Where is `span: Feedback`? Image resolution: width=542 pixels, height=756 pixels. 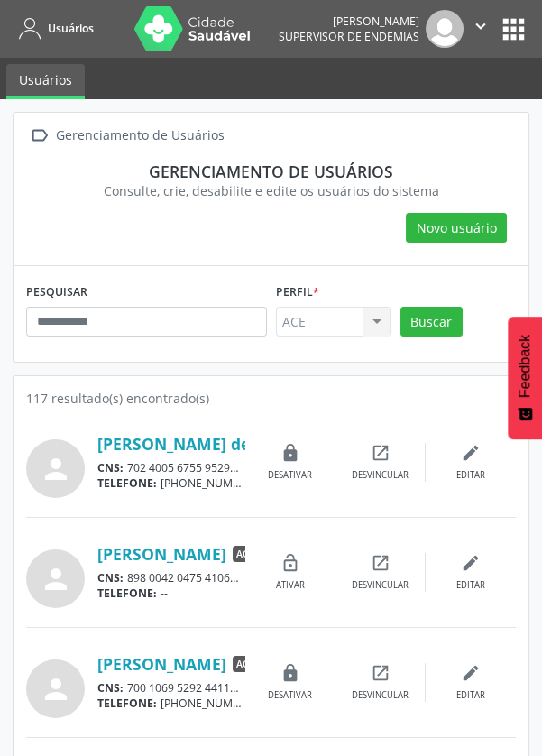
span: Feedback is located at coordinates (525, 366).